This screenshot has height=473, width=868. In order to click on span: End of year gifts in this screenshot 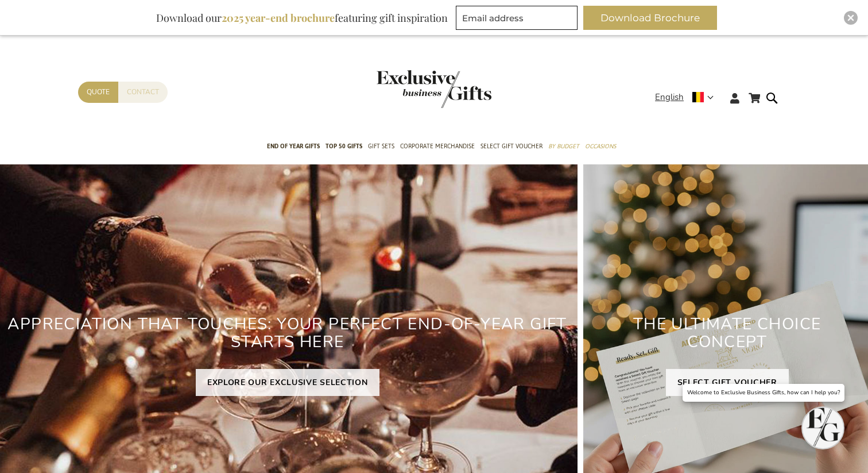, I will do `click(293, 146)`.